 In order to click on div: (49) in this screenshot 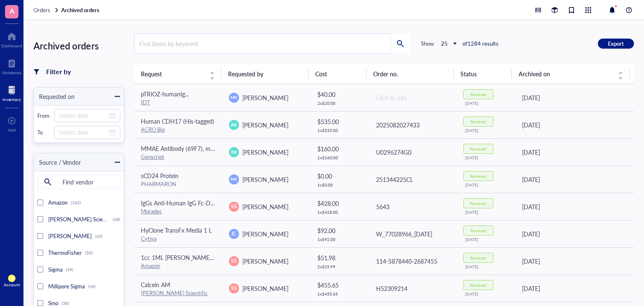, I will do `click(70, 269)`.